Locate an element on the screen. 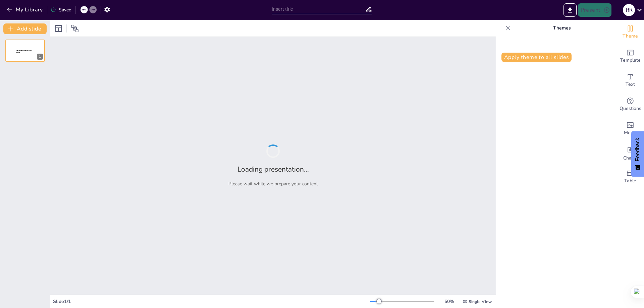 The width and height of the screenshot is (644, 308). input: Insert title is located at coordinates (318, 9).